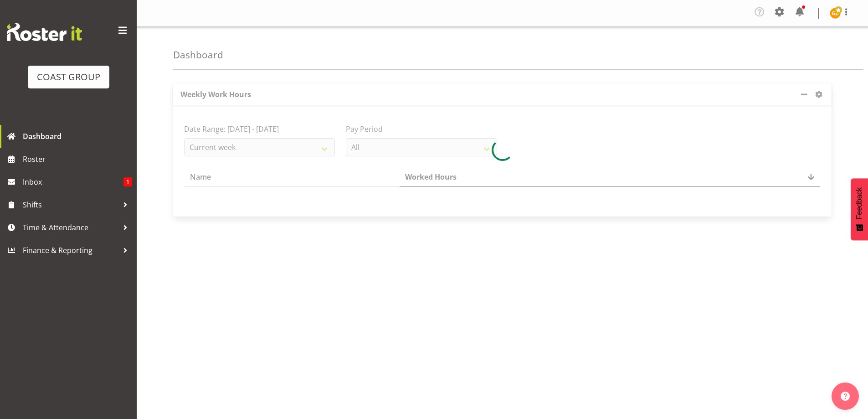  Describe the element at coordinates (71, 205) in the screenshot. I see `span: Shifts` at that location.